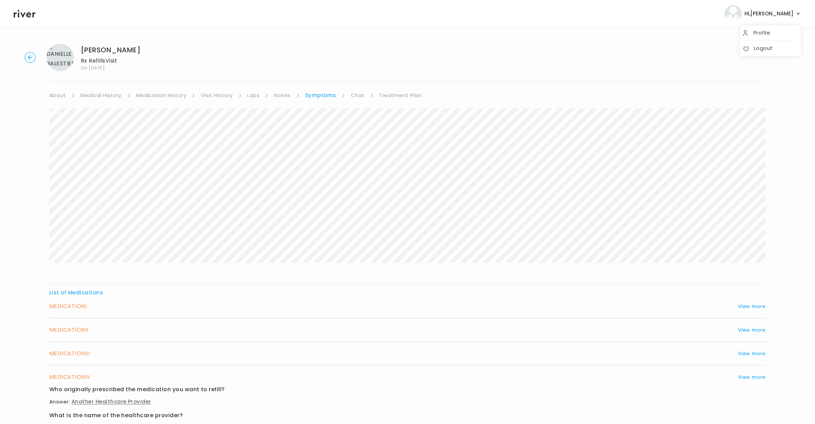 Image resolution: width=815 pixels, height=424 pixels. I want to click on h3: List of Medications, so click(407, 293).